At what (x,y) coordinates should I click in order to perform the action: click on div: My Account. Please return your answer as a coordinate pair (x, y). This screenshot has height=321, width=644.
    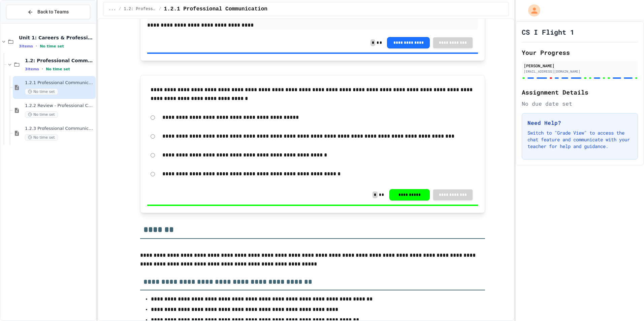
    Looking at the image, I should click on (531, 11).